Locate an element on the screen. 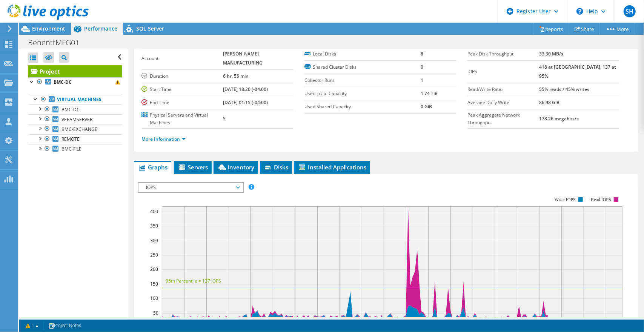 This screenshot has height=332, width=644. a: BMC-FILE is located at coordinates (75, 149).